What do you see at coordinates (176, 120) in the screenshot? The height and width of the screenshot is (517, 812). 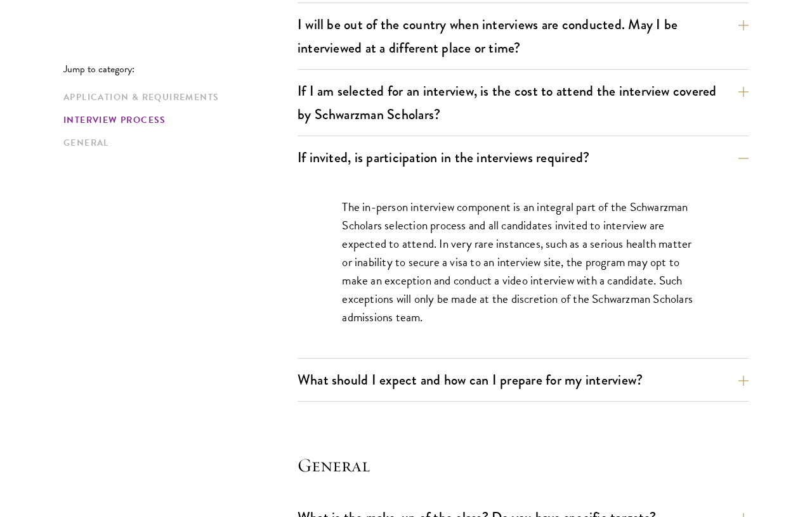 I see `a: Interview Process` at bounding box center [176, 120].